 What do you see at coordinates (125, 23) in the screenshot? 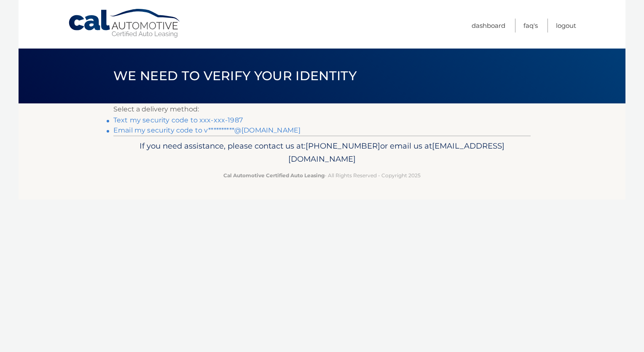
I see `a: Cal Automotive` at bounding box center [125, 23].